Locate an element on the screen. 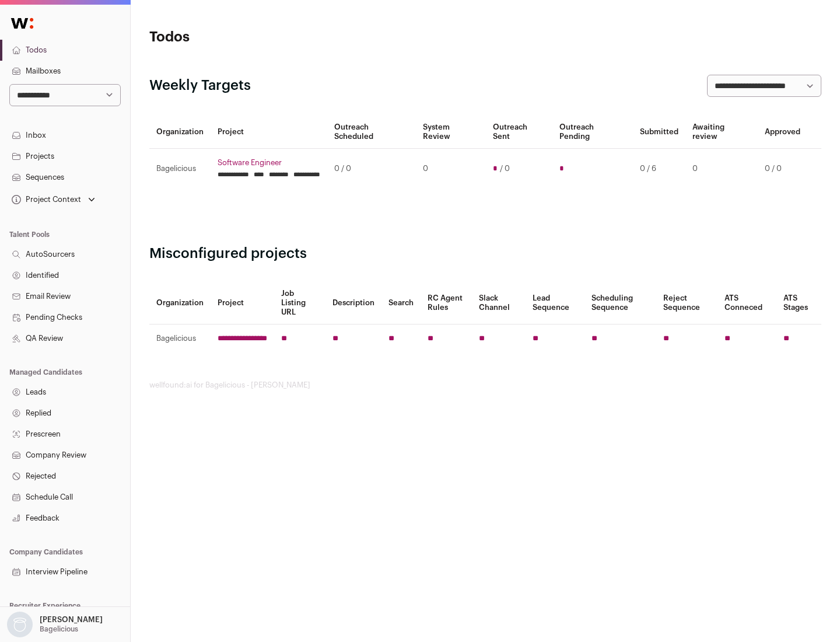 This screenshot has width=840, height=642. th: ATS Stages is located at coordinates (798, 303).